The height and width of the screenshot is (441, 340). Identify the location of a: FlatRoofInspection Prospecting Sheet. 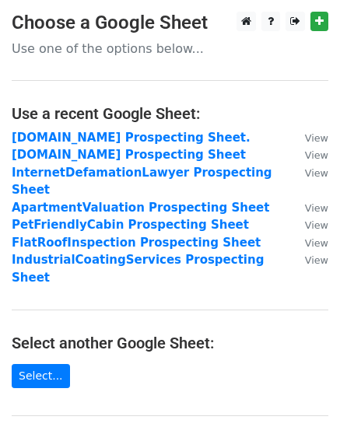
(136, 243).